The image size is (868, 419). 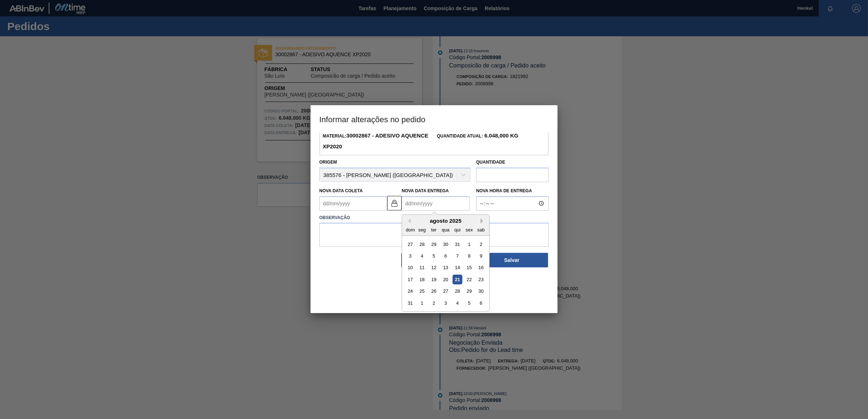 What do you see at coordinates (422, 291) in the screenshot?
I see `div: Choose segunda-feira, 25 de agosto de 2025` at bounding box center [422, 291].